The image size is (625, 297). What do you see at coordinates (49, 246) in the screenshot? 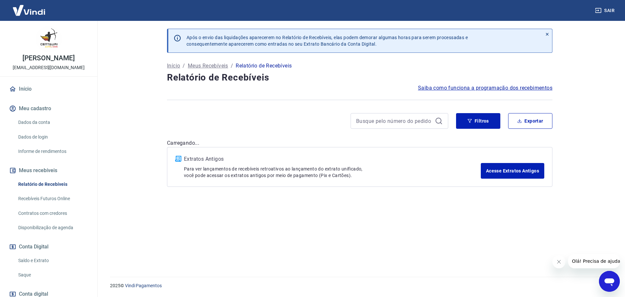
I see `button: Conta Digital` at bounding box center [49, 246].